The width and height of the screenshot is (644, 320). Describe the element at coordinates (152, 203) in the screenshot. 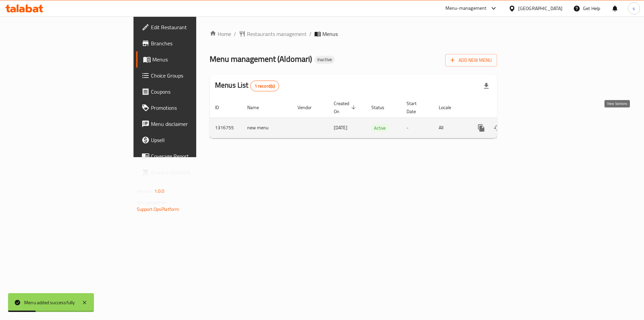

I see `span: Get support on:` at that location.